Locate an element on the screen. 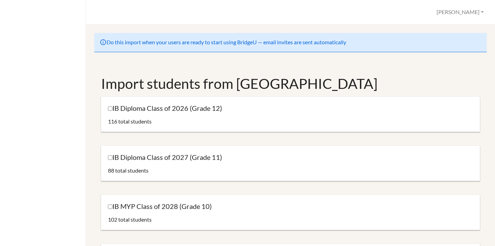 The height and width of the screenshot is (246, 495). div: Do this import when your users are ready to start using BridgeU — email invites are sent automati... is located at coordinates (290, 43).